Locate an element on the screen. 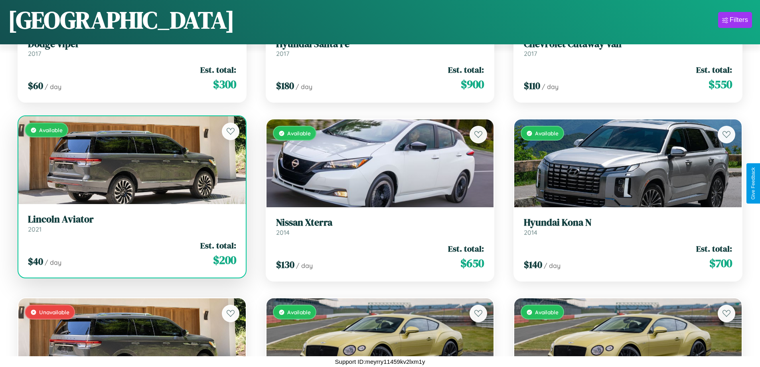 The image size is (760, 367). span: $ 110 is located at coordinates (532, 85).